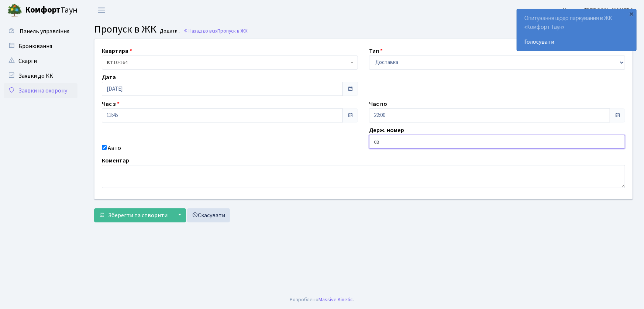 Image resolution: width=644 pixels, height=309 pixels. I want to click on label: Держ. номер, so click(387, 130).